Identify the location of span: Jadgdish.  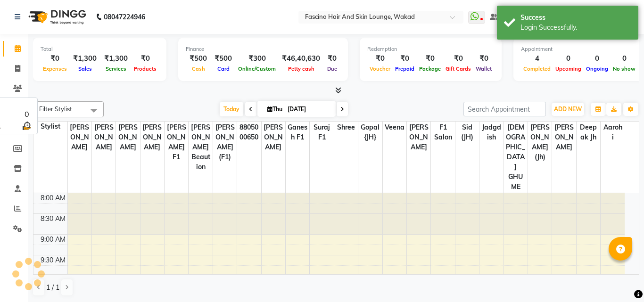
(491, 132).